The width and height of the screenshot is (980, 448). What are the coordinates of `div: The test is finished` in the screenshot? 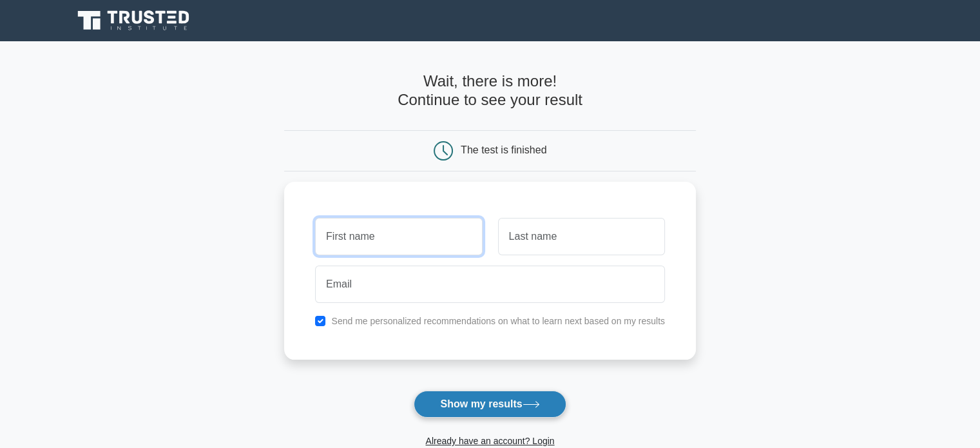 It's located at (503, 149).